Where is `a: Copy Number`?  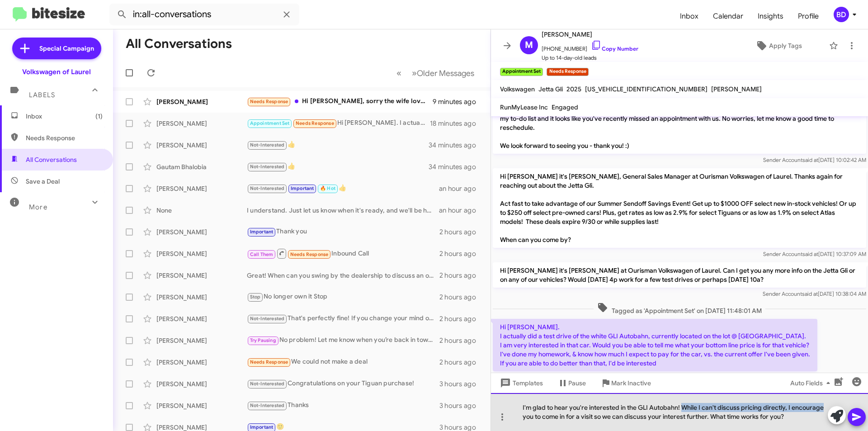 a: Copy Number is located at coordinates (614, 49).